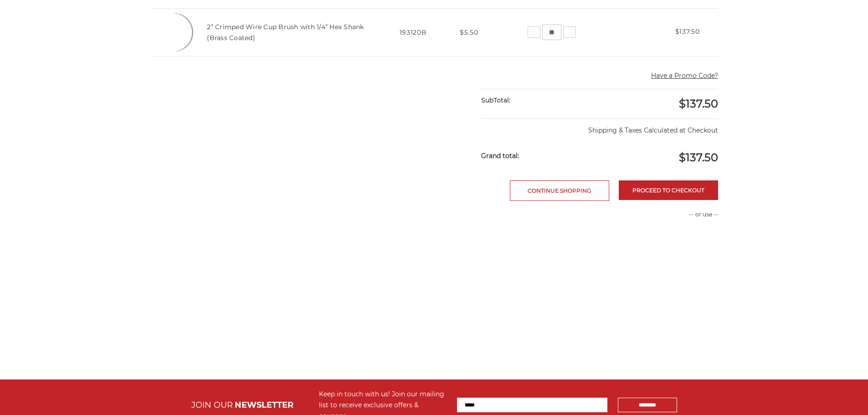  I want to click on div: SubTotal:, so click(540, 100).